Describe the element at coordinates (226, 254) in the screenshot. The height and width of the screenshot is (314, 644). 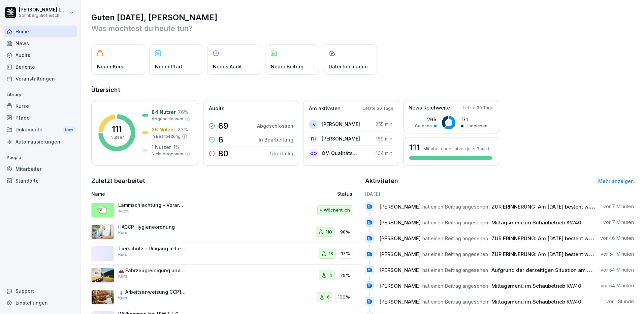
I see `a: Tierschutz - Umgang mit entlaufenen TierenKurs1817%` at that location.